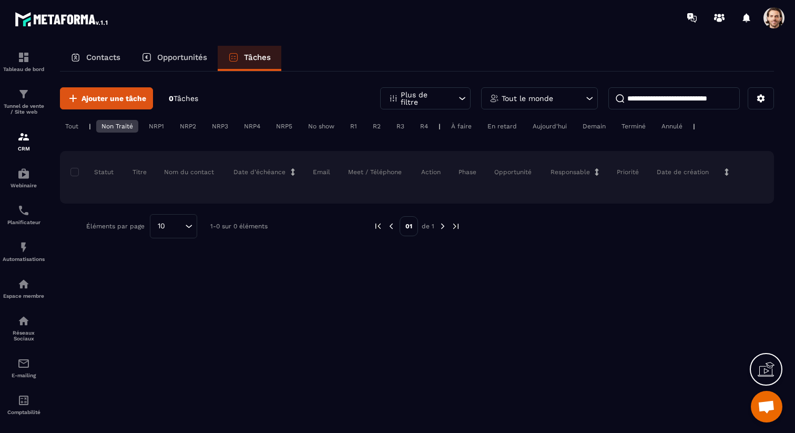 This screenshot has width=795, height=433. I want to click on p: Contacts, so click(103, 57).